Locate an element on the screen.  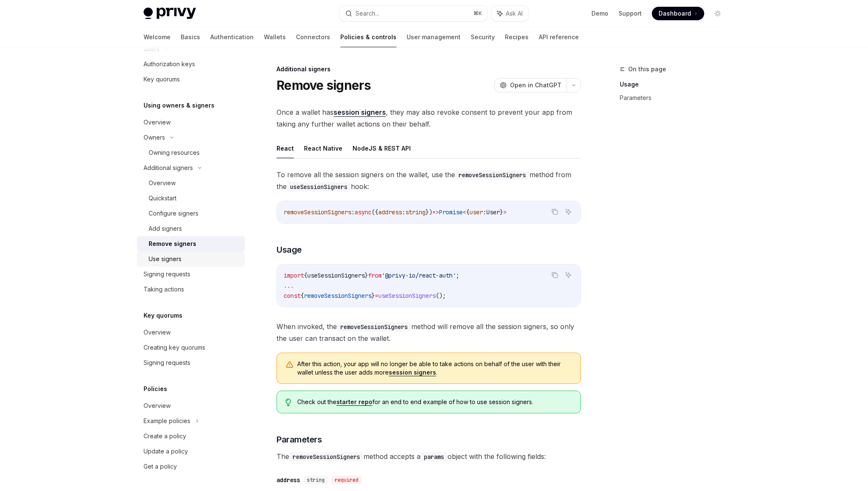
span: user is located at coordinates (476, 212).